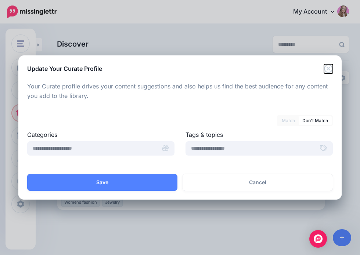 This screenshot has height=255, width=360. I want to click on a: Match, so click(289, 121).